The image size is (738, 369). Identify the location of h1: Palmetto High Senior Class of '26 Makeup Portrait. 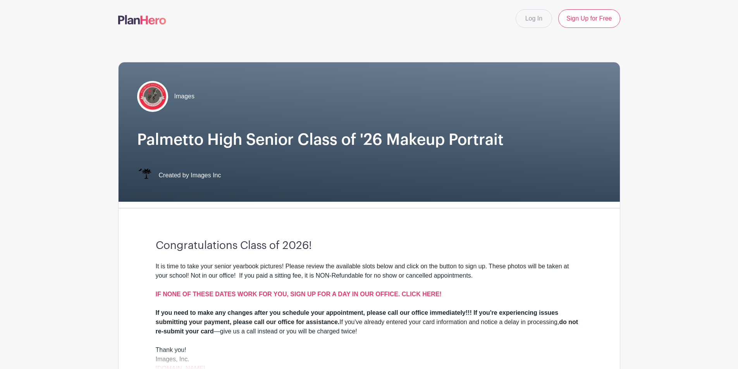
(369, 140).